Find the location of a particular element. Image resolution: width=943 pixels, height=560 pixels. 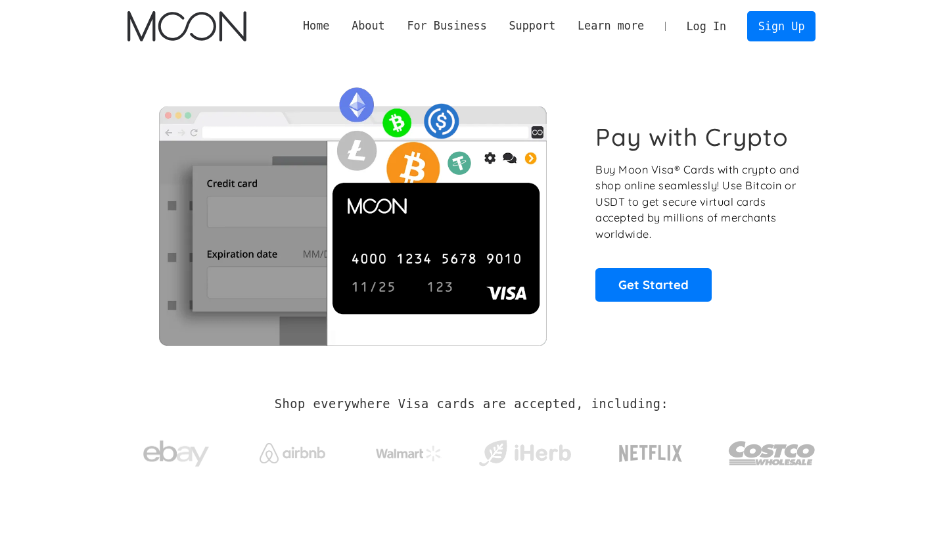

a: Netflix is located at coordinates (650, 450).